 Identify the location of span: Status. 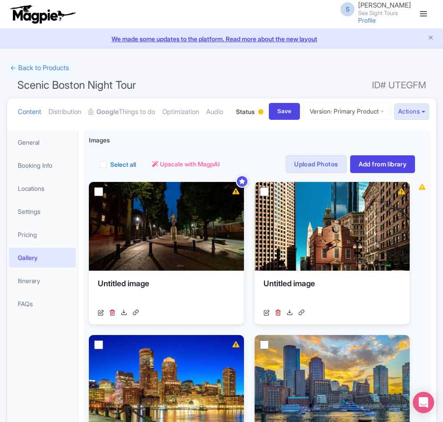
(245, 111).